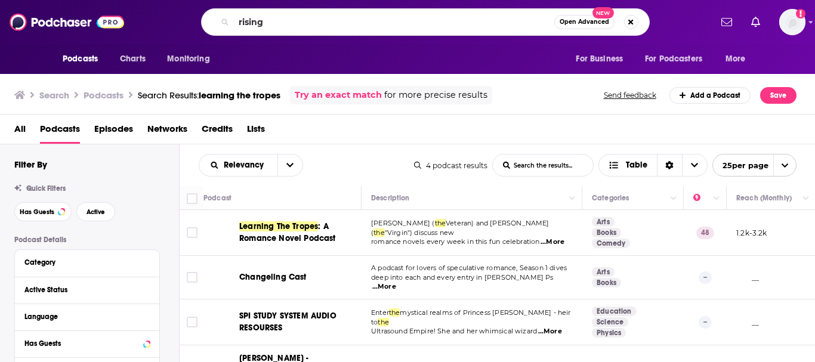 The image size is (815, 362). I want to click on div: Description, so click(390, 198).